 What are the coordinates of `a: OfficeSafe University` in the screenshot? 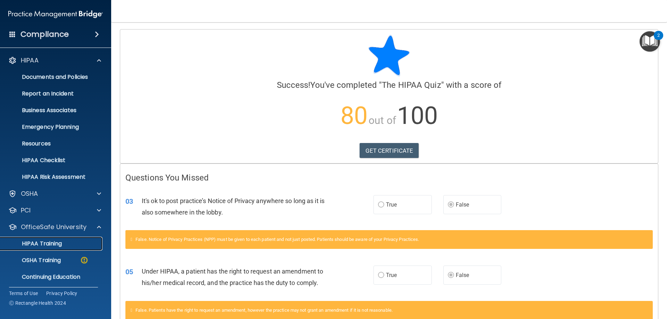 It's located at (55, 227).